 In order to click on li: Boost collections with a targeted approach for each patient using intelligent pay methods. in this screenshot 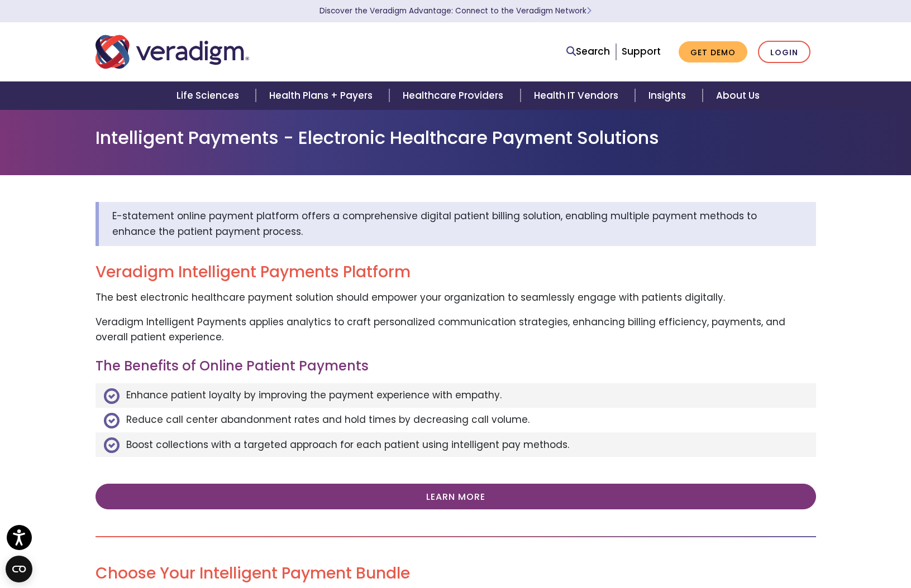, I will do `click(455, 445)`.